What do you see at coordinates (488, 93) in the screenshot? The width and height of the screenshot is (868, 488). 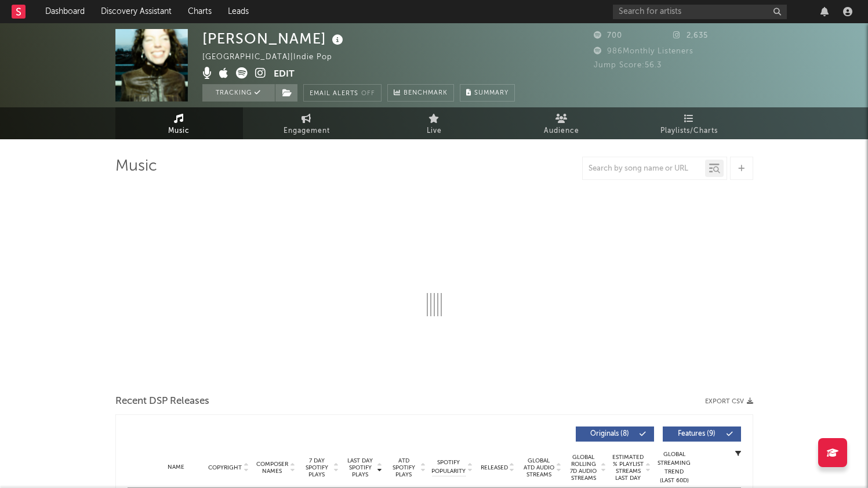 I see `button: Summary` at bounding box center [488, 93].